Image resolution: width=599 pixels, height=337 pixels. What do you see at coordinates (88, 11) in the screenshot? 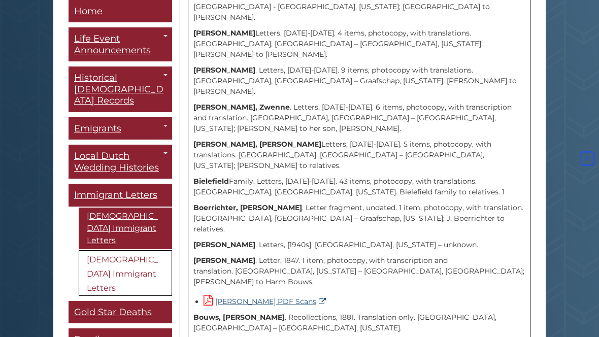
I see `span: Home` at bounding box center [88, 11].